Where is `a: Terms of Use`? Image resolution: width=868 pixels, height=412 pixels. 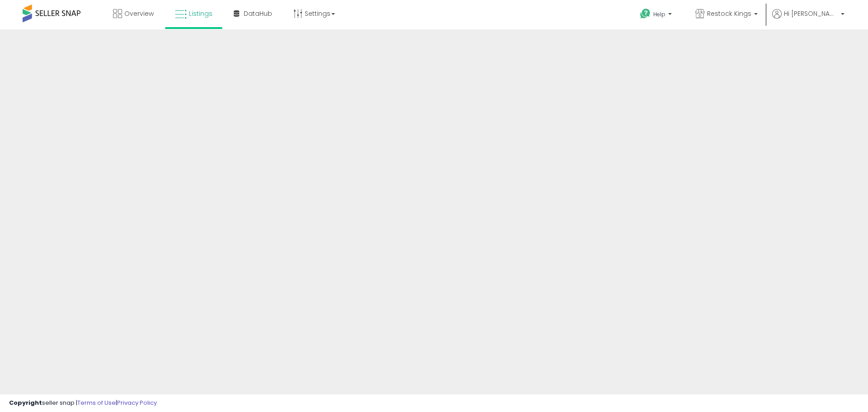 a: Terms of Use is located at coordinates (97, 402).